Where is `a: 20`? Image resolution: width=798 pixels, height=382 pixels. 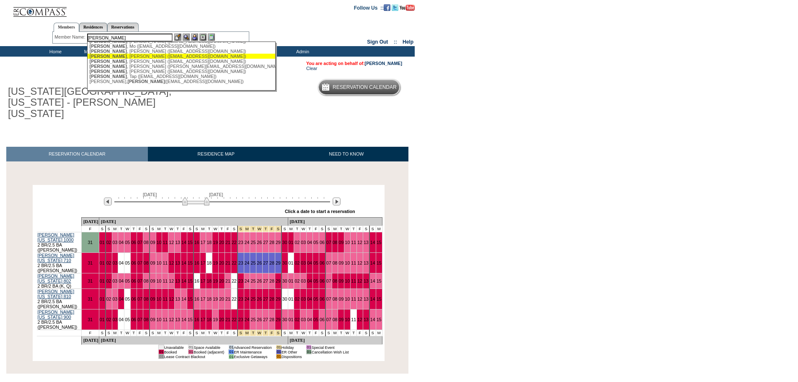 a: 20 is located at coordinates (222, 319).